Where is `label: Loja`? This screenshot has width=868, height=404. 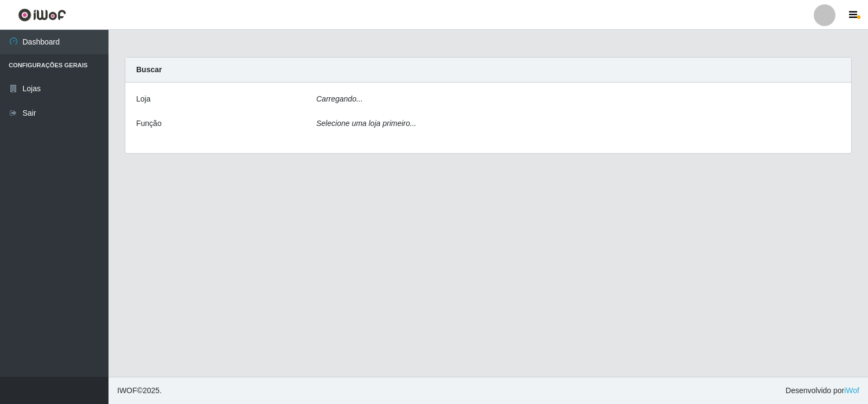 label: Loja is located at coordinates (143, 99).